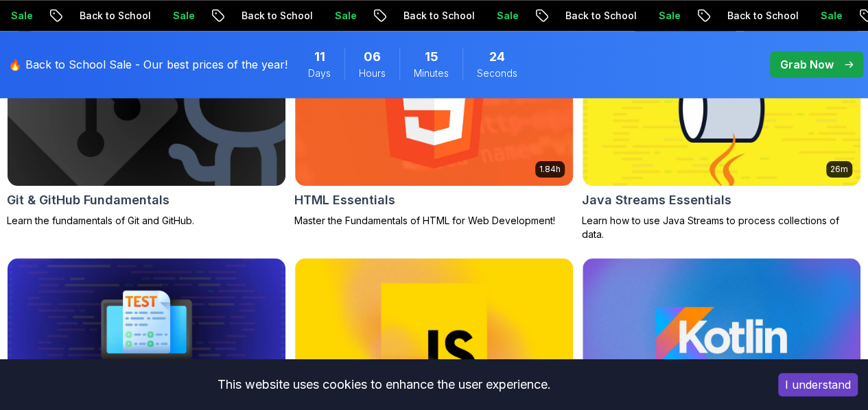 This screenshot has width=868, height=410. I want to click on p: Master the Fundamentals of HTML for Web Development!, so click(434, 221).